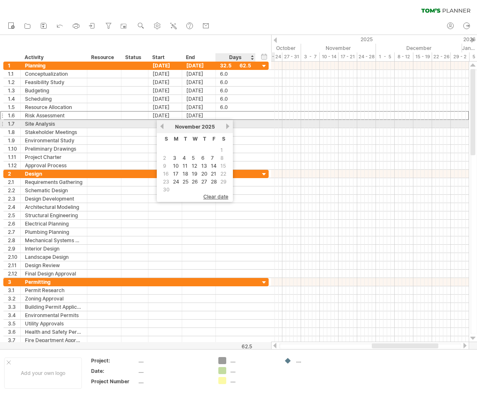 Image resolution: width=477 pixels, height=397 pixels. Describe the element at coordinates (423, 57) in the screenshot. I see `div: 15 - 19` at that location.